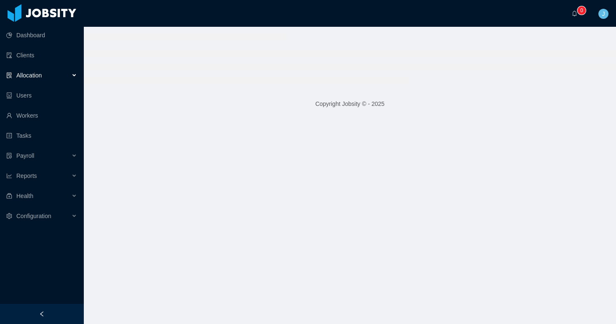 This screenshot has width=616, height=324. I want to click on span: Payroll, so click(25, 156).